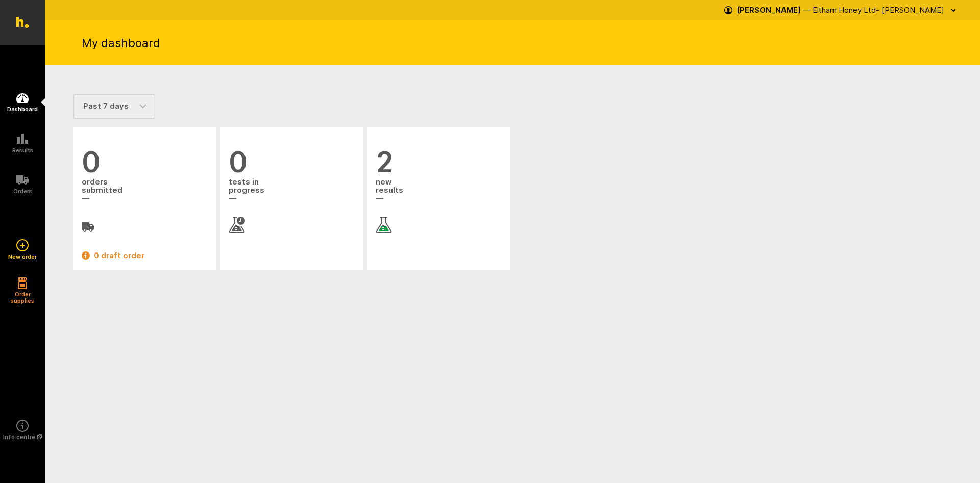 This screenshot has height=483, width=980. What do you see at coordinates (439, 191) in the screenshot?
I see `span: new results` at bounding box center [439, 191].